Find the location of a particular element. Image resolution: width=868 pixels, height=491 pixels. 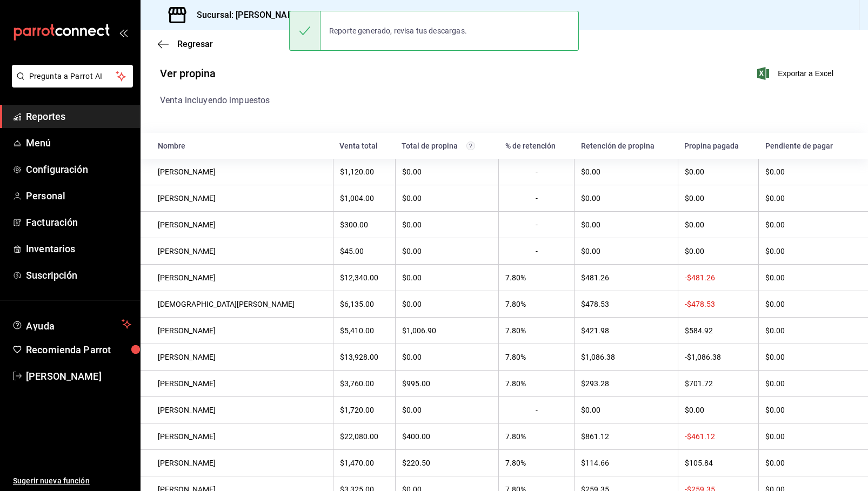

div: $3,760.00 is located at coordinates (364, 383).